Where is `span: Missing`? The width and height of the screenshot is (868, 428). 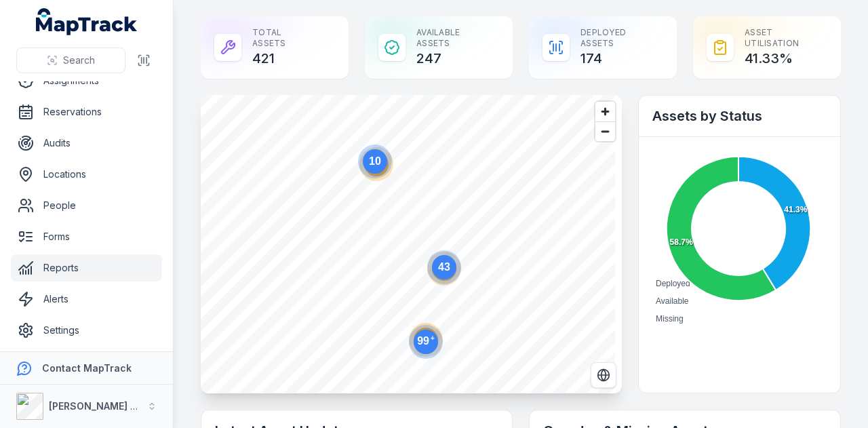 span: Missing is located at coordinates (670, 319).